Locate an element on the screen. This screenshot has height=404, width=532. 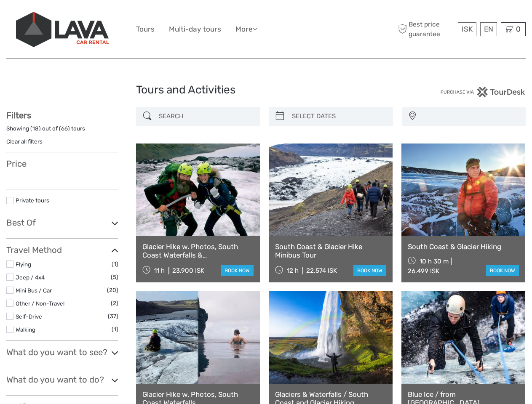
a: Clear all filters is located at coordinates (25, 142).